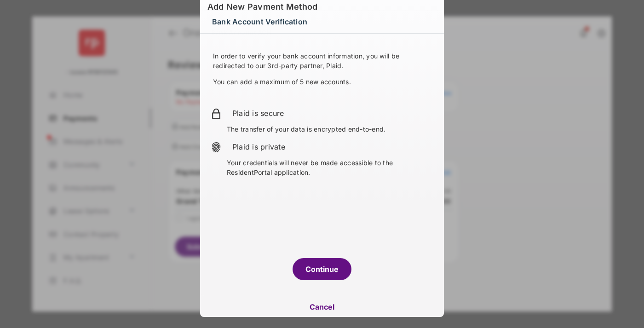 The height and width of the screenshot is (328, 644). What do you see at coordinates (329, 129) in the screenshot?
I see `p: The transfer of your data is encrypted end-to-end.` at bounding box center [329, 129].